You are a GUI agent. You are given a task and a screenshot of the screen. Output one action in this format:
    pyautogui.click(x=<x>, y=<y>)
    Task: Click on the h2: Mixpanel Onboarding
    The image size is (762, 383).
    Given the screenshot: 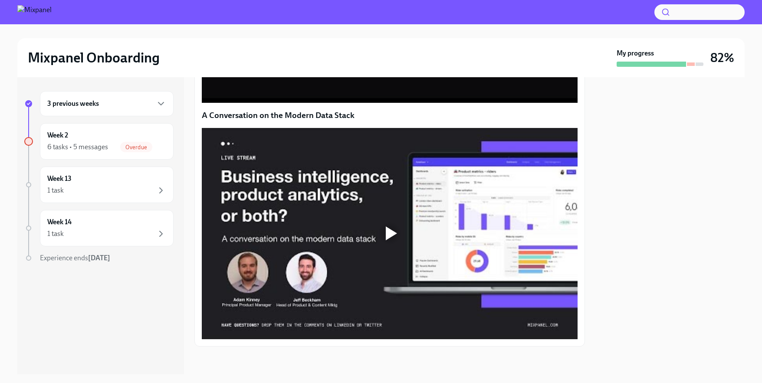 What is the action you would take?
    pyautogui.click(x=94, y=58)
    